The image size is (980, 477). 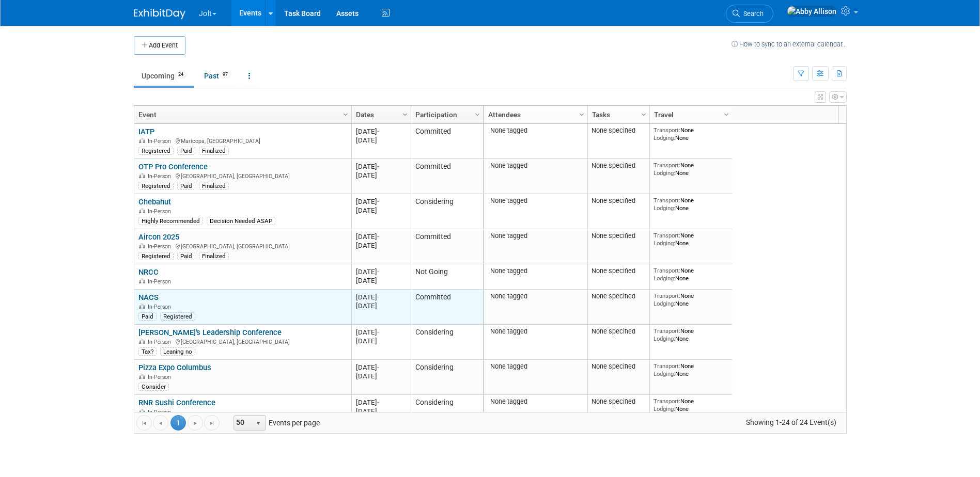 I want to click on img: Abby Allison, so click(x=811, y=11).